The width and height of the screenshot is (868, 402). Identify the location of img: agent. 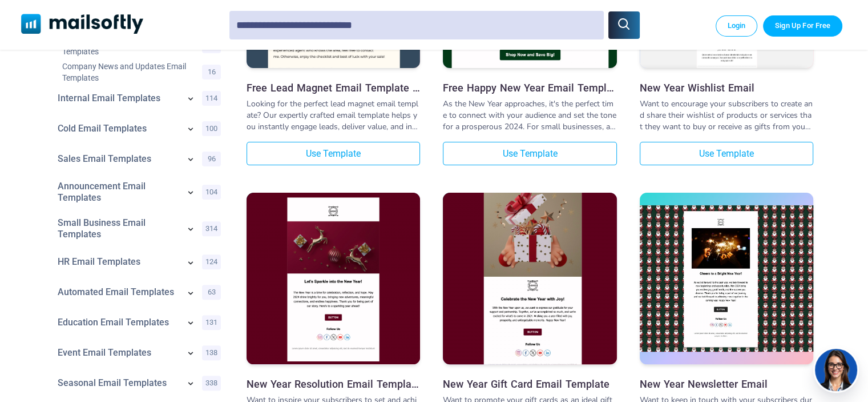
(836, 370).